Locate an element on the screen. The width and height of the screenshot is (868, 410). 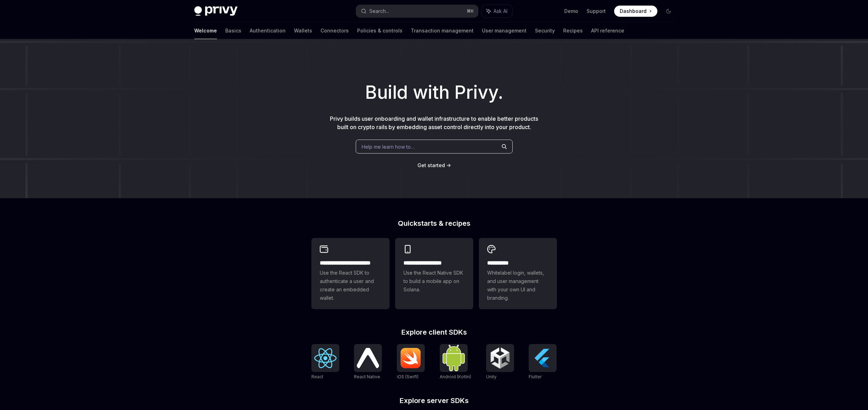
span: Unity is located at coordinates (492, 377).